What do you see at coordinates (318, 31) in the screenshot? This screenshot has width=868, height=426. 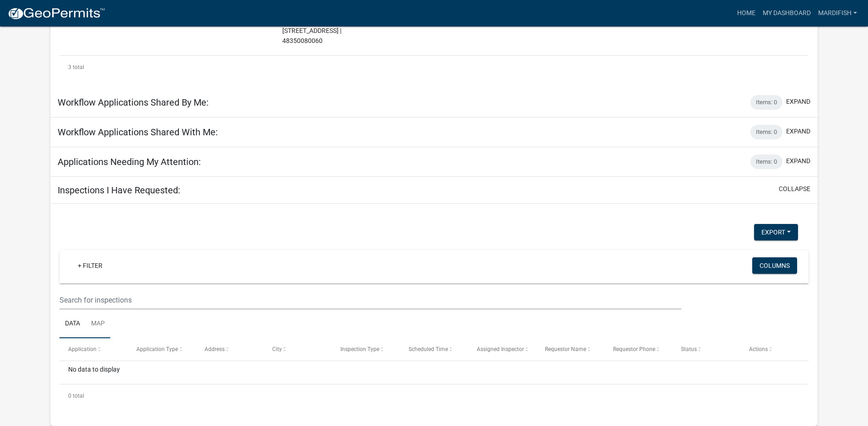 I see `span: HILDRETH, MARSHALL (Deed) | 902 W CLINTON AVE | 48350080060` at bounding box center [318, 31].